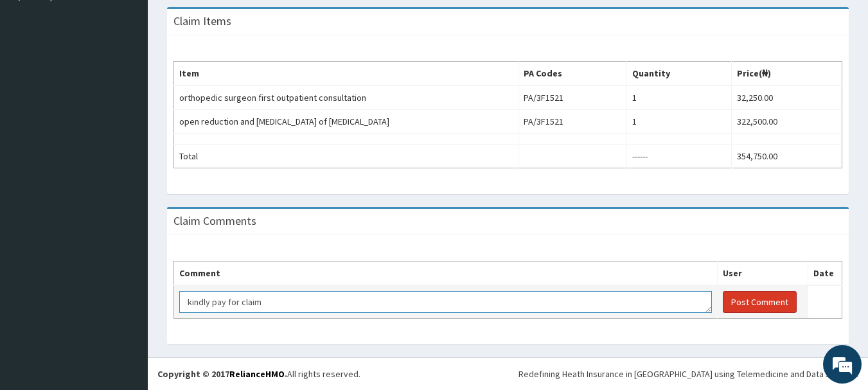 The image size is (868, 390). Describe the element at coordinates (346, 98) in the screenshot. I see `td: orthopedic surgeon first outpatient consultation` at that location.